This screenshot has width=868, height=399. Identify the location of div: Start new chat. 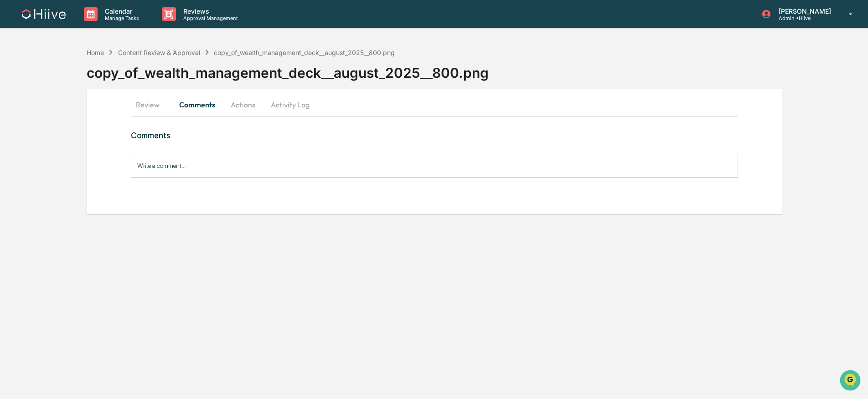
(91, 75).